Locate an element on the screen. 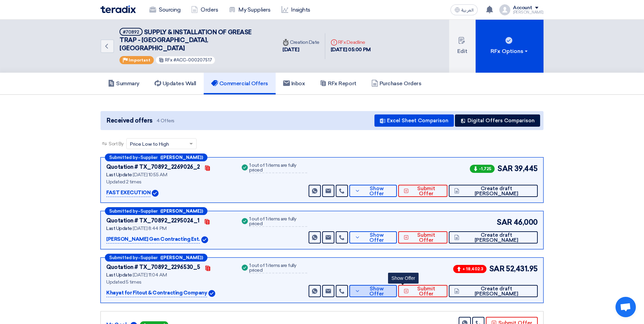 The image size is (644, 324). span: Sort By is located at coordinates (116, 144).